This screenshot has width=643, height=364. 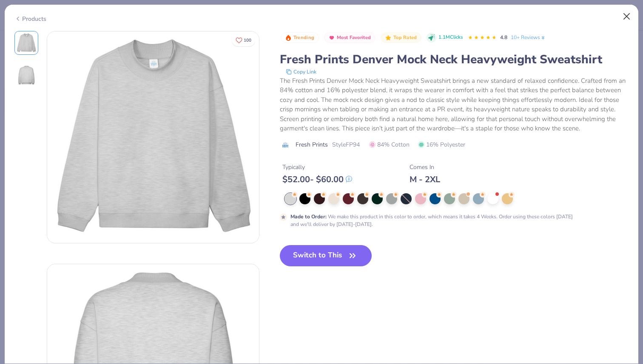 I want to click on div: Products, so click(x=30, y=19).